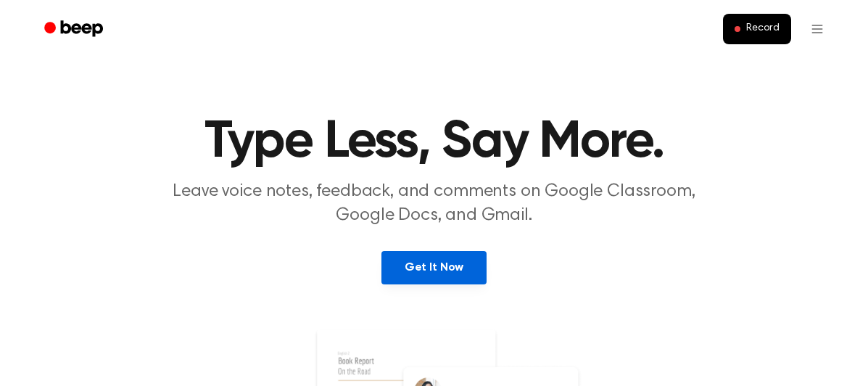 This screenshot has height=386, width=868. What do you see at coordinates (434, 268) in the screenshot?
I see `a: Get It Now` at bounding box center [434, 268].